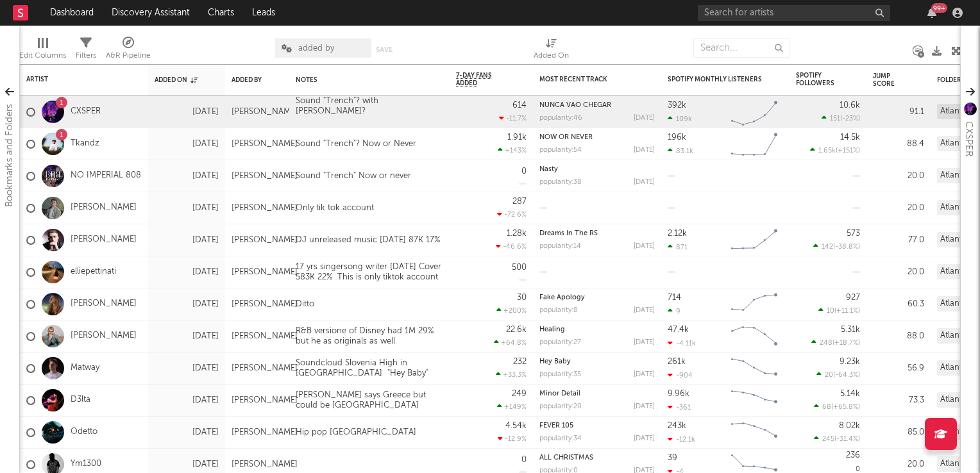 The height and width of the screenshot is (473, 980). What do you see at coordinates (680, 375) in the screenshot?
I see `div: -904` at bounding box center [680, 375].